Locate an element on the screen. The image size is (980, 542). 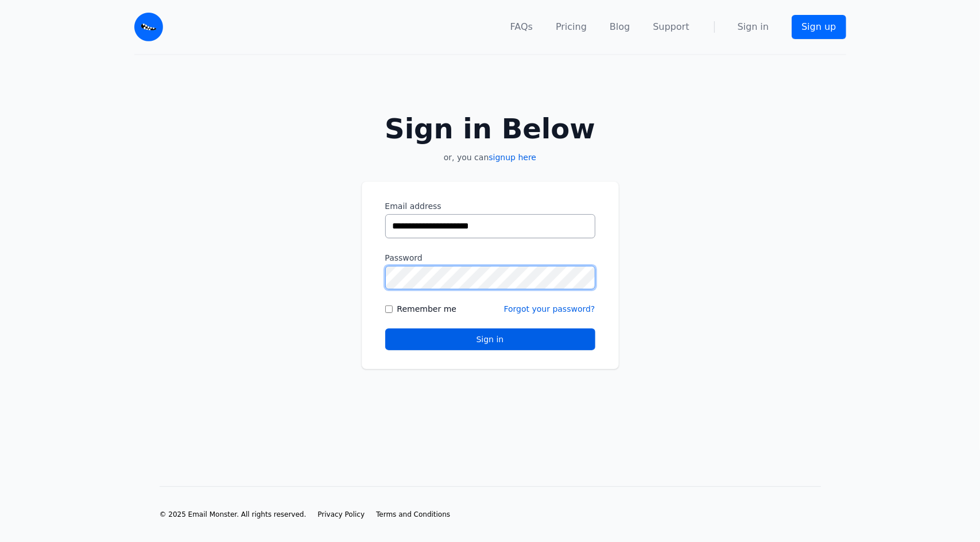
label: Password is located at coordinates (490, 258).